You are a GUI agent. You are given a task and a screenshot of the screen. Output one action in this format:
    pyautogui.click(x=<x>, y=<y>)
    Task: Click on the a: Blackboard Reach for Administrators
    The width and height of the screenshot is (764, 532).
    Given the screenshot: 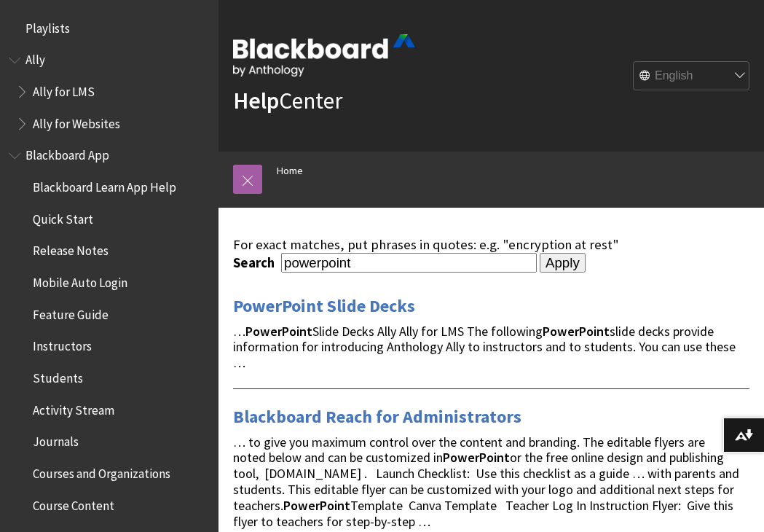 What is the action you would take?
    pyautogui.click(x=377, y=416)
    